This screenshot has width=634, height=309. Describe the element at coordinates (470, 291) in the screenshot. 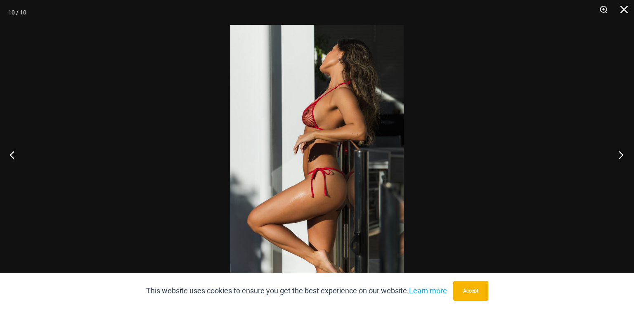

I see `button: Accept` at that location.